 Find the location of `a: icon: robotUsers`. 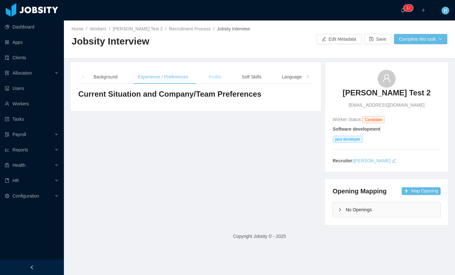

a: icon: robotUsers is located at coordinates (32, 88).